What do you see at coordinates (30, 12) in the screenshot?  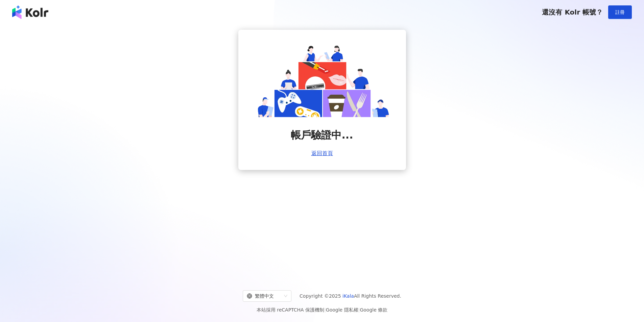 I see `img: logo` at bounding box center [30, 12].